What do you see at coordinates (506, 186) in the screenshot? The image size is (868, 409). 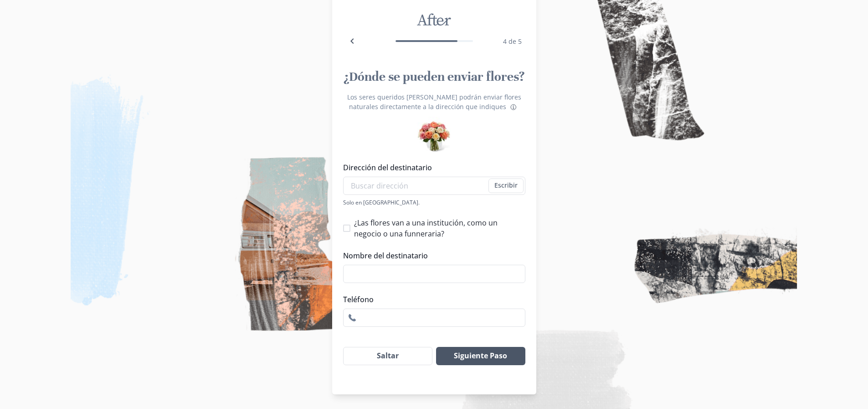 I see `button: Escribir` at bounding box center [506, 186].